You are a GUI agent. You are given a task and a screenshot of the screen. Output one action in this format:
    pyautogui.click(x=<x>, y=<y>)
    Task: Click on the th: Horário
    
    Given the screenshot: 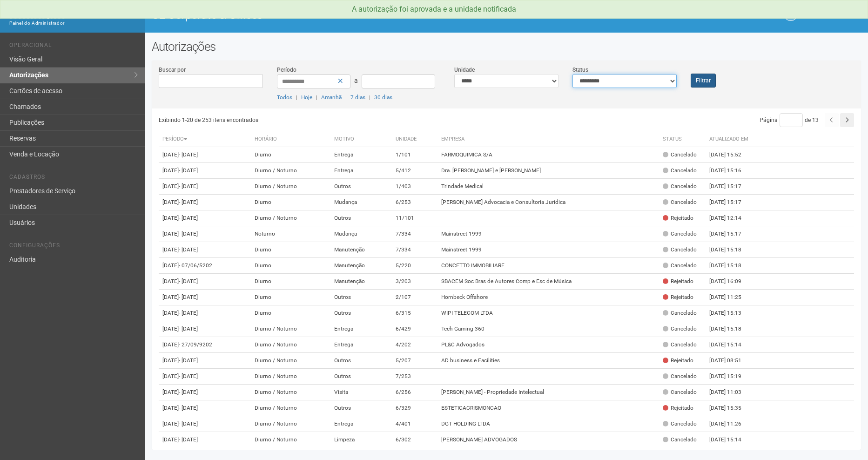 What is the action you would take?
    pyautogui.click(x=291, y=140)
    